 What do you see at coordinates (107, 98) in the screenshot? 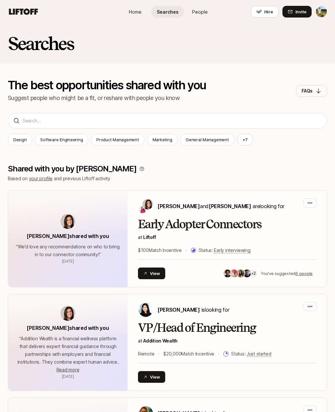
I see `p: Suggest people who might be a fit, or reshare with people you know` at bounding box center [107, 98].